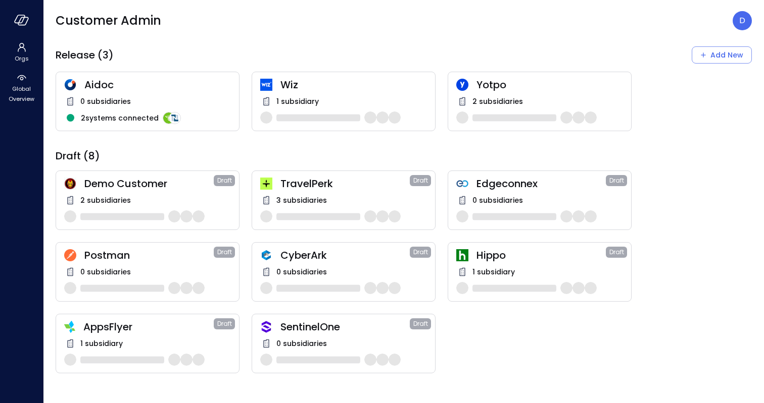 The image size is (764, 403). Describe the element at coordinates (541, 256) in the screenshot. I see `span: Hippo` at that location.